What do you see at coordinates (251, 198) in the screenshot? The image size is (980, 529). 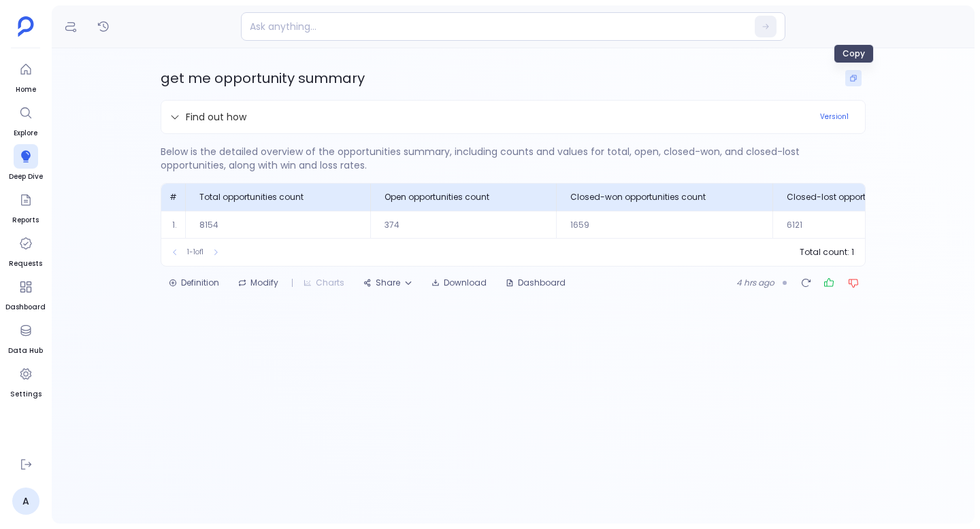 I see `p: Total opportunities count` at bounding box center [251, 198].